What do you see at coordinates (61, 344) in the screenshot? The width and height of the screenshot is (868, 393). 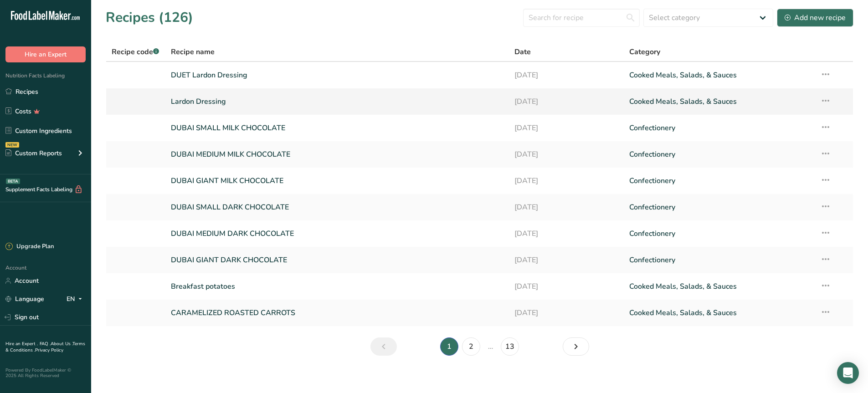 I see `a: About Us .` at bounding box center [61, 344].